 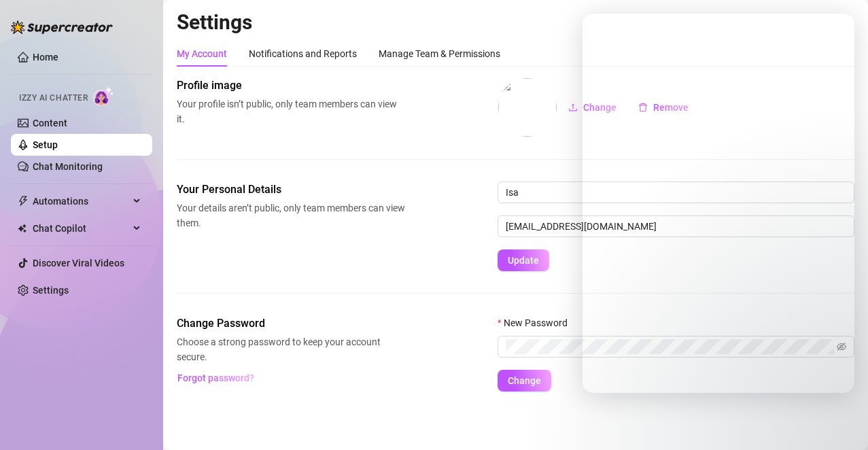 What do you see at coordinates (81, 228) in the screenshot?
I see `span: Chat Copilot` at bounding box center [81, 228].